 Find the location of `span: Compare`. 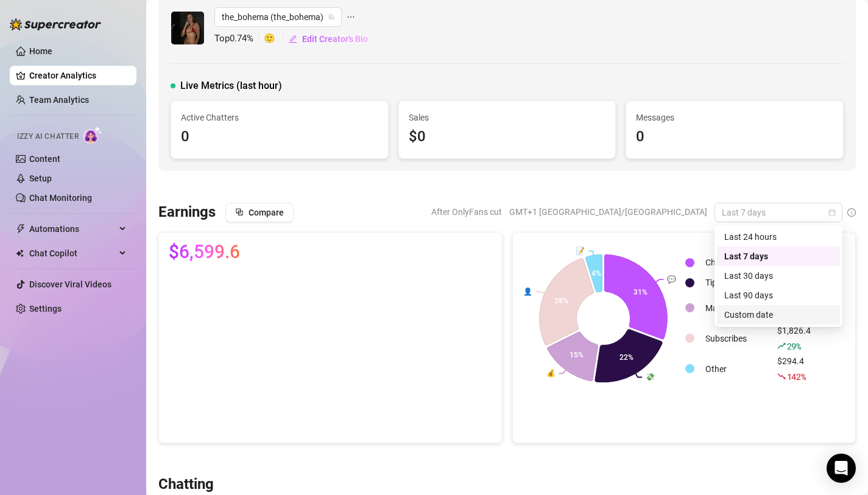

span: Compare is located at coordinates (266, 213).